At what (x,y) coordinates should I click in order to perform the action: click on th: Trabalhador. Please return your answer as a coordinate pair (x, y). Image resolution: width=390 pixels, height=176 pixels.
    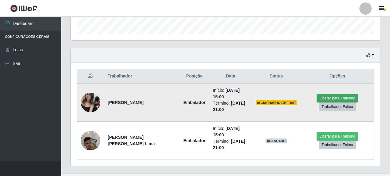
    Looking at the image, I should click on (142, 76).